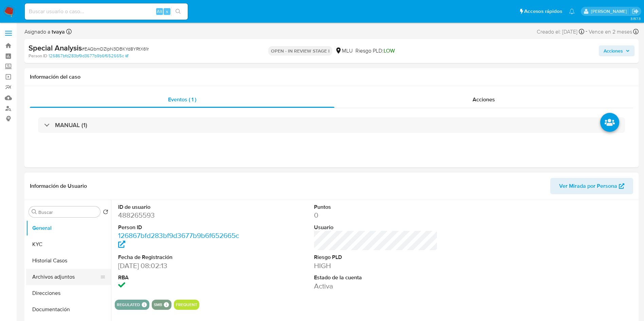 This screenshot has height=321, width=644. I want to click on button: Ver Mirada por Persona, so click(591, 186).